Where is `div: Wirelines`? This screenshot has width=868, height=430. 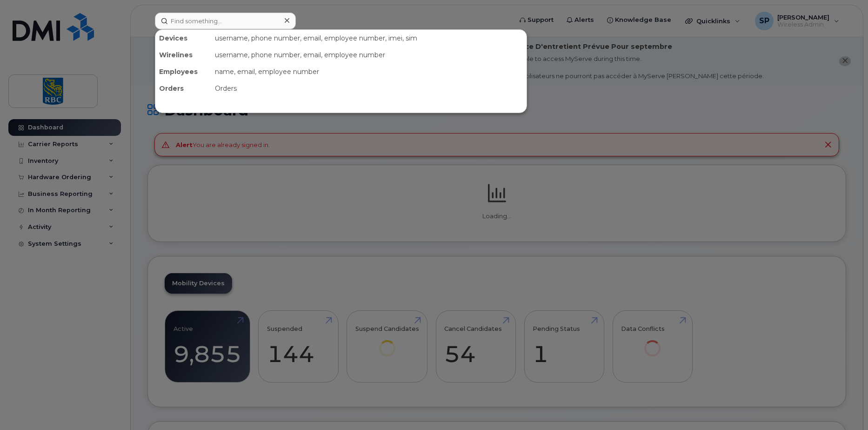
div: Wirelines is located at coordinates (183, 55).